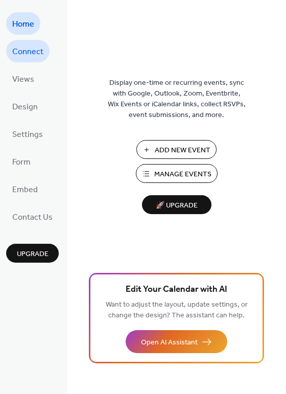  What do you see at coordinates (177, 204) in the screenshot?
I see `button: 🚀 Upgrade` at bounding box center [177, 204].